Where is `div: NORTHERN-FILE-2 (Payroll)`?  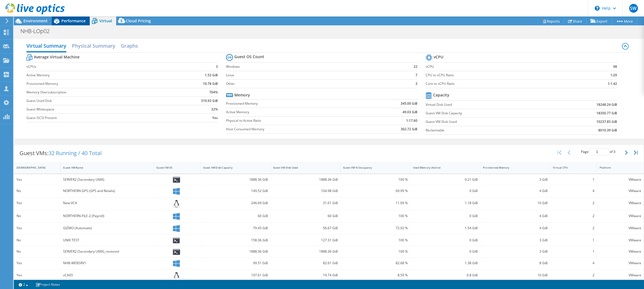 div: NORTHERN-FILE-2 (Payroll) is located at coordinates (107, 216).